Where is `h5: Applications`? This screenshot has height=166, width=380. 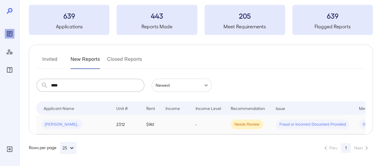 h5: Applications is located at coordinates (69, 26).